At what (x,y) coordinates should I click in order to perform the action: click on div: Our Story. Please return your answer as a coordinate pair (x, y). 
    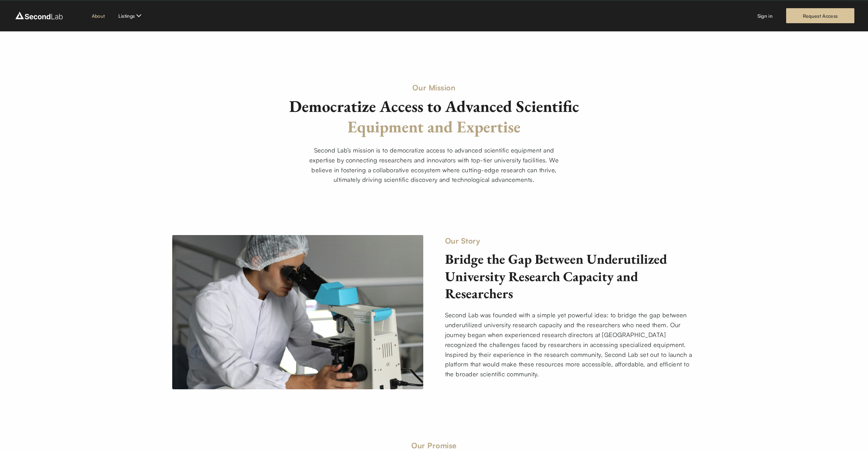
    Looking at the image, I should click on (571, 241).